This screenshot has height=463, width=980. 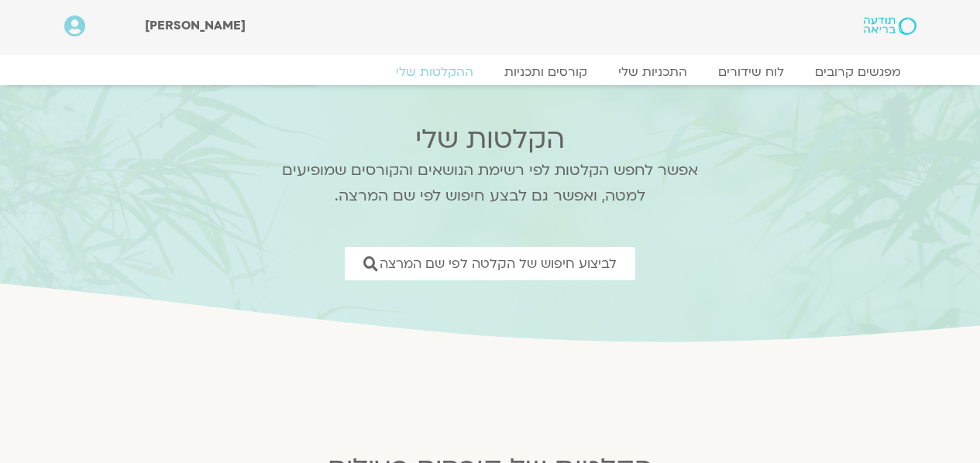 I want to click on a: לוח שידורים, so click(x=751, y=72).